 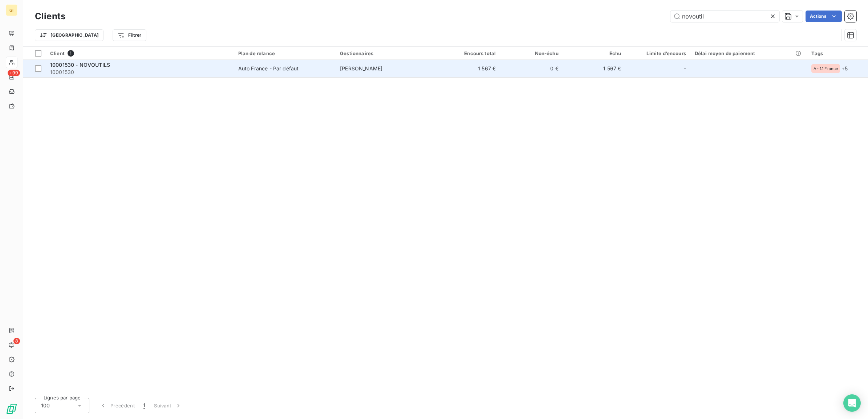 What do you see at coordinates (825, 69) in the screenshot?
I see `span: A- 1.1 France` at bounding box center [825, 69].